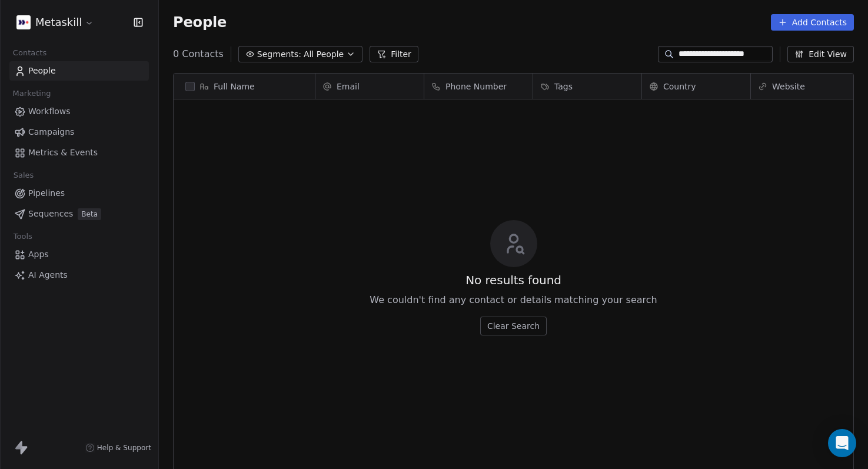 The width and height of the screenshot is (868, 469). I want to click on span: Full Name, so click(235, 87).